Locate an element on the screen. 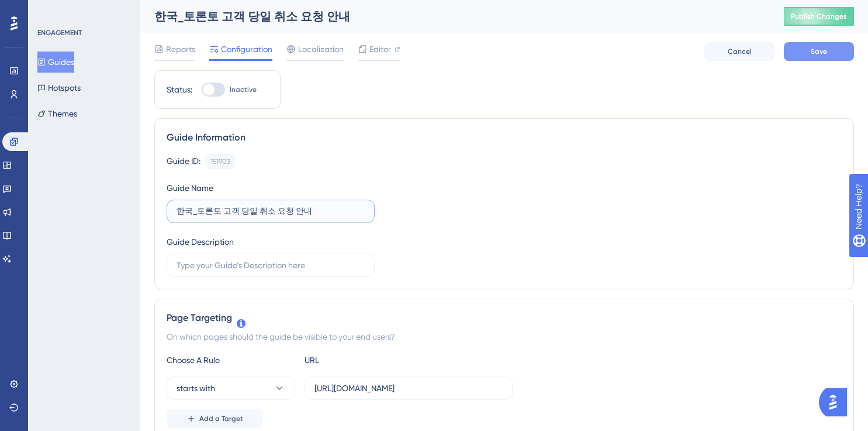 Image resolution: width=868 pixels, height=431 pixels. span: Publish Changes is located at coordinates (819, 16).